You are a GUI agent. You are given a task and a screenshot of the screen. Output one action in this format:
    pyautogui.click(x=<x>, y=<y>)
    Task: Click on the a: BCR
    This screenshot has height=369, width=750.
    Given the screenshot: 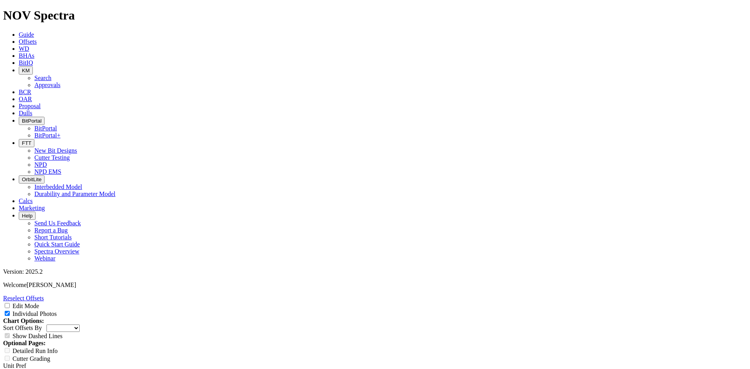 What is the action you would take?
    pyautogui.click(x=25, y=92)
    